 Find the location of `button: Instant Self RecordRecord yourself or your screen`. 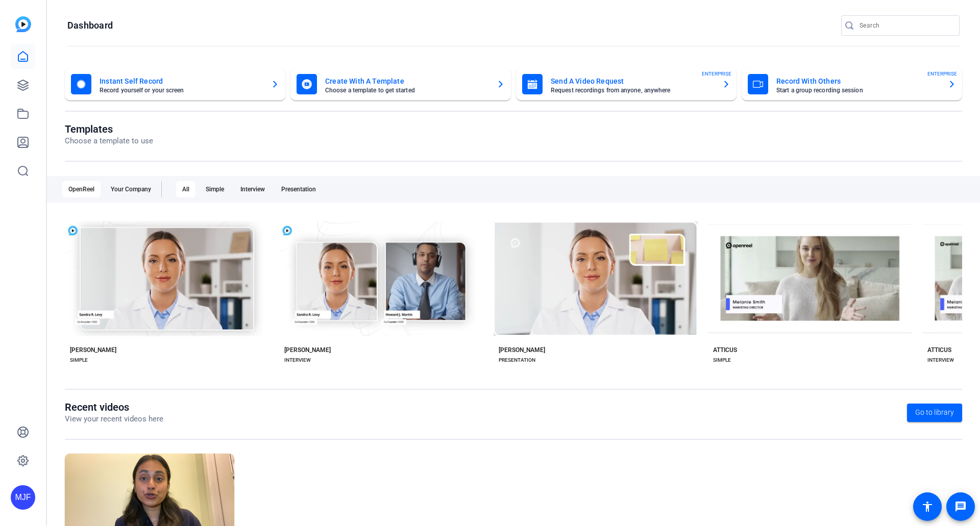

button: Instant Self RecordRecord yourself or your screen is located at coordinates (175, 85).